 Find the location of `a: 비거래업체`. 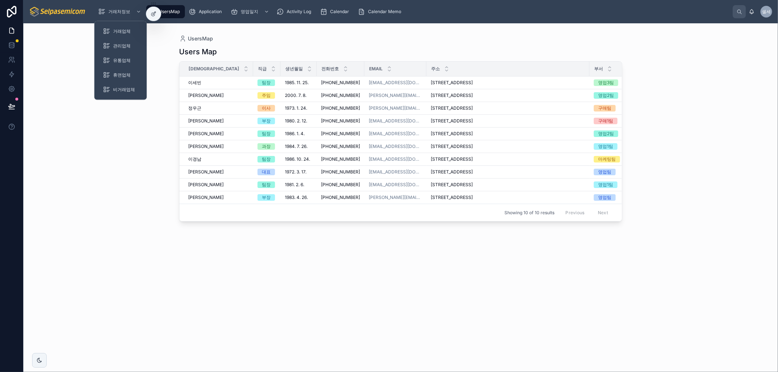

a: 비거래업체 is located at coordinates (120, 90).